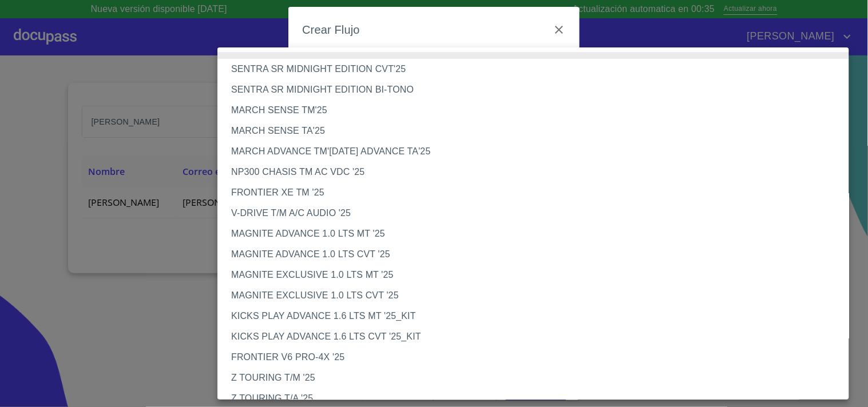 The width and height of the screenshot is (868, 407). What do you see at coordinates (537, 172) in the screenshot?
I see `li: NP300 CHASIS TM AC VDC '25` at bounding box center [537, 172].